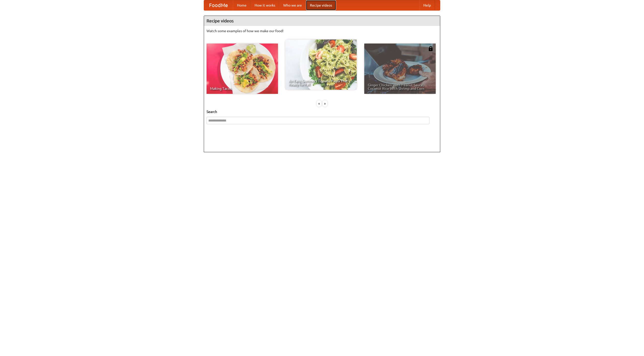  Describe the element at coordinates (322, 112) in the screenshot. I see `h5: Search` at that location.